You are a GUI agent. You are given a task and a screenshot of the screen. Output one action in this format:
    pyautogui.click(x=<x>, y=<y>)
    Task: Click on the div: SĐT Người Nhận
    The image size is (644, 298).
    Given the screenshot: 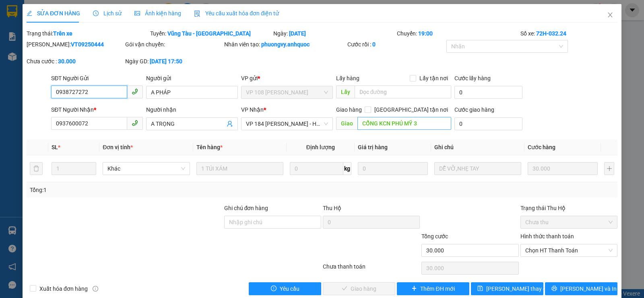 What is the action you would take?
    pyautogui.click(x=97, y=109)
    